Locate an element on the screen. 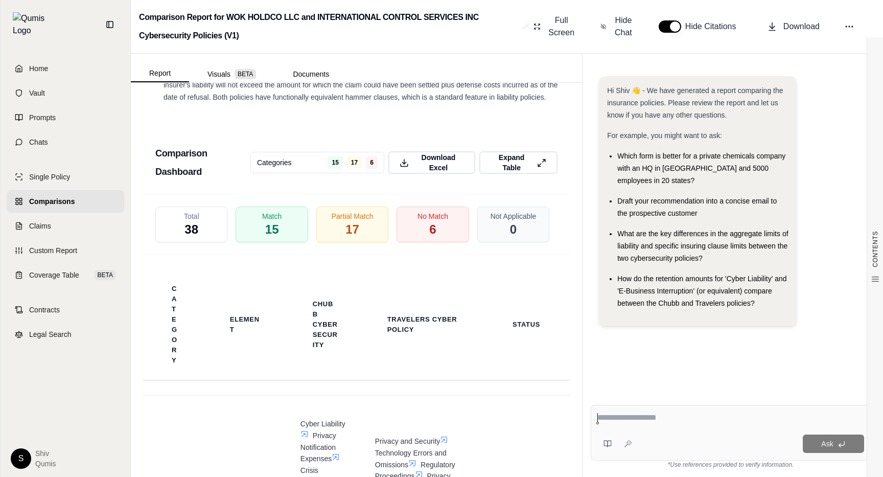 This screenshot has height=477, width=883. a: Comparisons is located at coordinates (65, 201).